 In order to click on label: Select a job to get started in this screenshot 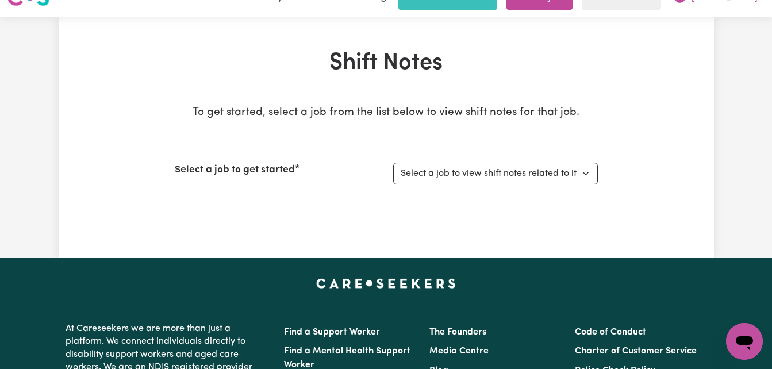, I will do `click(235, 170)`.